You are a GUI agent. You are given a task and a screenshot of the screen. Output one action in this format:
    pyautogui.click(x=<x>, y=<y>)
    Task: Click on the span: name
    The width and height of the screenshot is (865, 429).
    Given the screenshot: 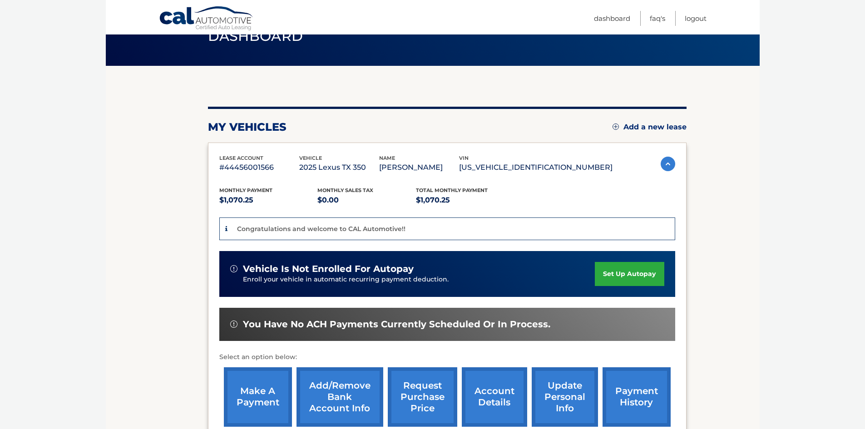 What is the action you would take?
    pyautogui.click(x=387, y=158)
    